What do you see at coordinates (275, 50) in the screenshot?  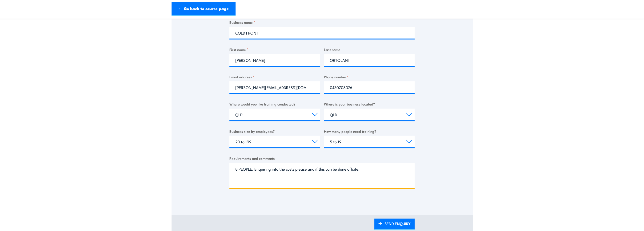 I see `label: First name` at bounding box center [275, 50].